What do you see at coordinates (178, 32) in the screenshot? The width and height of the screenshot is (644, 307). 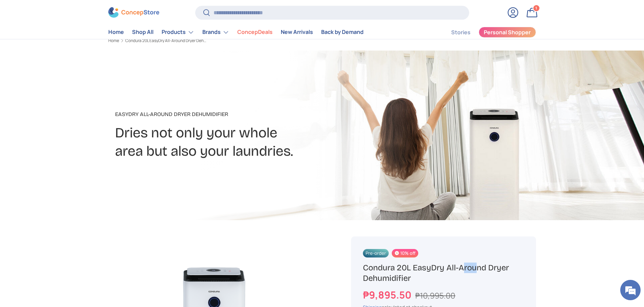 I see `summary: Products` at bounding box center [178, 32].